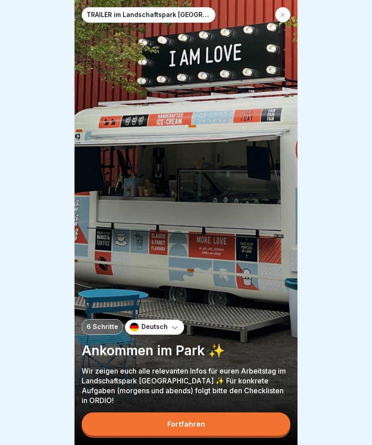 This screenshot has height=445, width=372. I want to click on p: 6 Schritte, so click(102, 327).